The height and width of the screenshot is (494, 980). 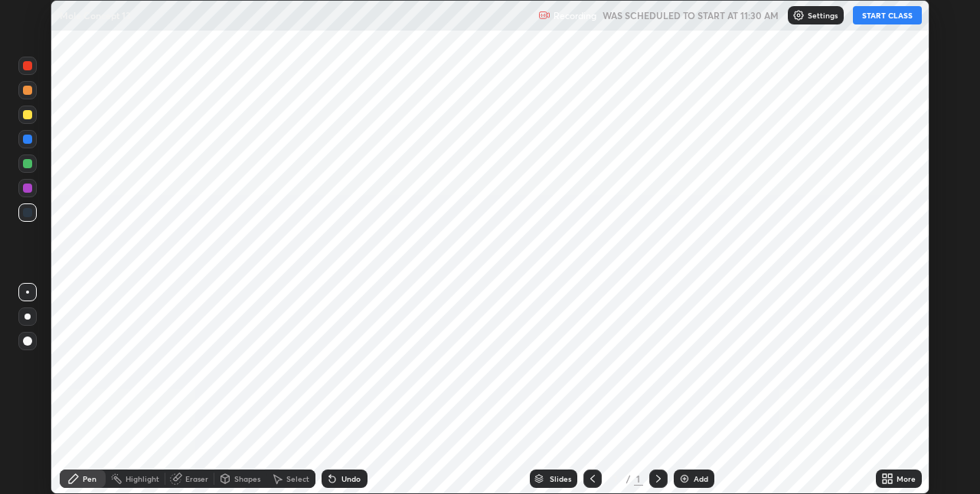 I want to click on p: Mole Concept 13, so click(x=95, y=15).